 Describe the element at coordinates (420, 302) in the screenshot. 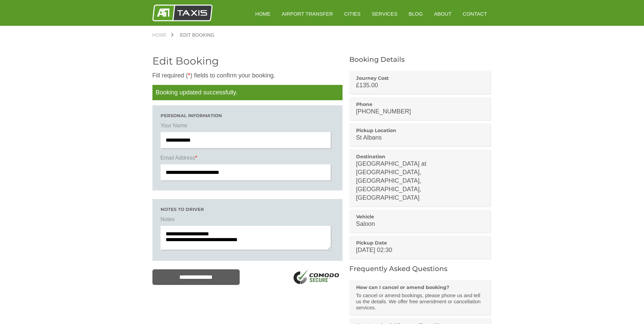

I see `p: To cancel or amend bookings, please phone us and tell us the details. We offer free amendment or ...` at that location.